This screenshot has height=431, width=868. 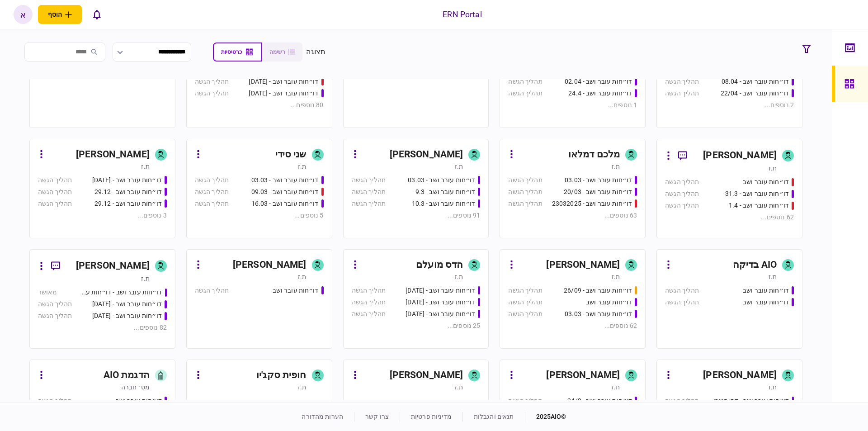 What do you see at coordinates (259, 105) in the screenshot?
I see `div: 80 נוספים ...` at bounding box center [259, 105].